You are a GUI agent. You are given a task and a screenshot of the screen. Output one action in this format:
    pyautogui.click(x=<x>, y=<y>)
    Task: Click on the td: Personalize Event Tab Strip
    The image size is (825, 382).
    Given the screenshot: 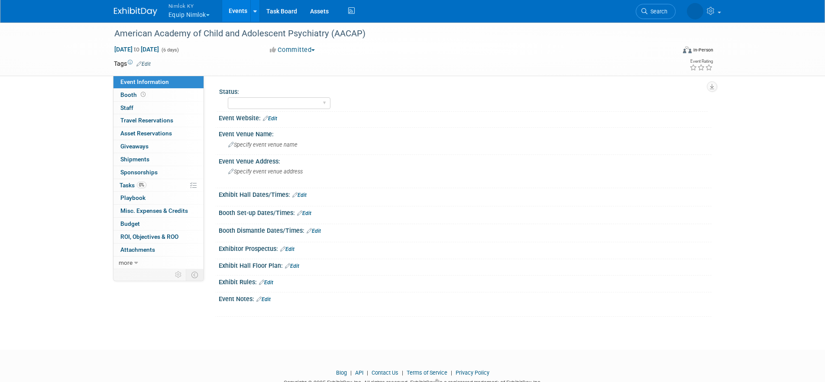 What is the action you would take?
    pyautogui.click(x=178, y=275)
    